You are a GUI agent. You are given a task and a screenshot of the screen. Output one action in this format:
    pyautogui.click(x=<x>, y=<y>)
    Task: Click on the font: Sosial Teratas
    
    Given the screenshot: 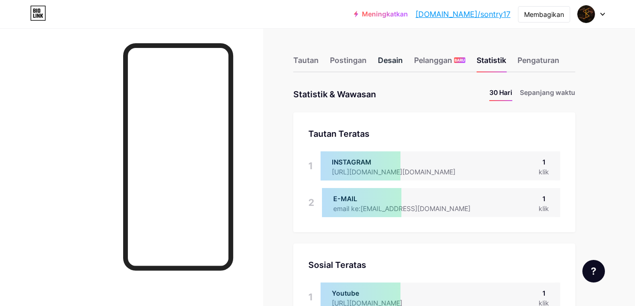 What is the action you would take?
    pyautogui.click(x=337, y=264)
    